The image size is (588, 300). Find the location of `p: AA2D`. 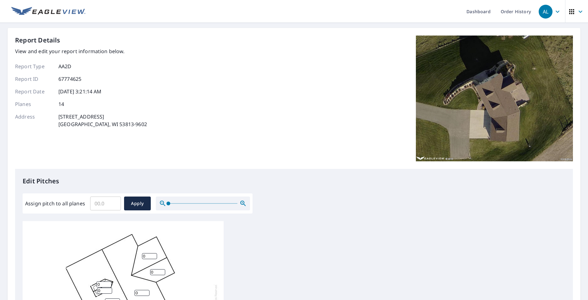

p: AA2D is located at coordinates (65, 66).